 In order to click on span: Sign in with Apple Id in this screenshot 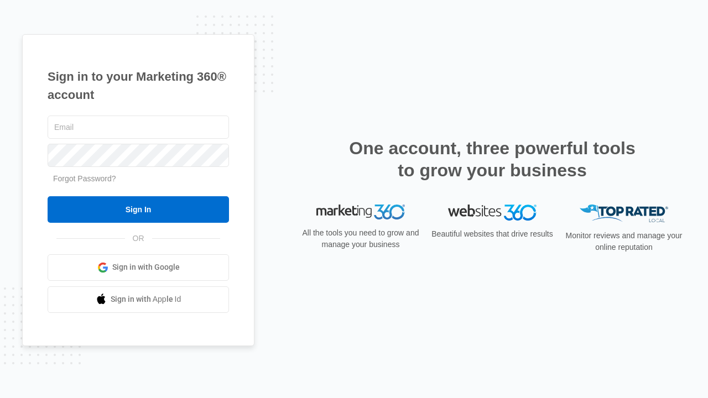, I will do `click(146, 299)`.